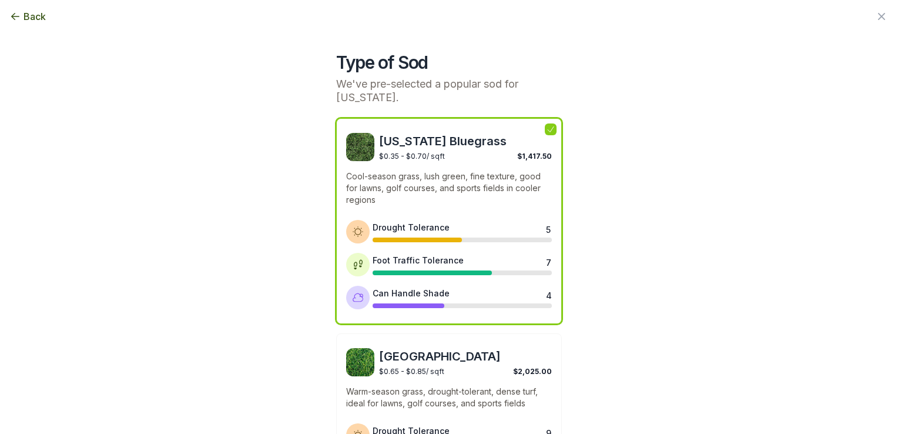  I want to click on span: $1,417.50, so click(534, 156).